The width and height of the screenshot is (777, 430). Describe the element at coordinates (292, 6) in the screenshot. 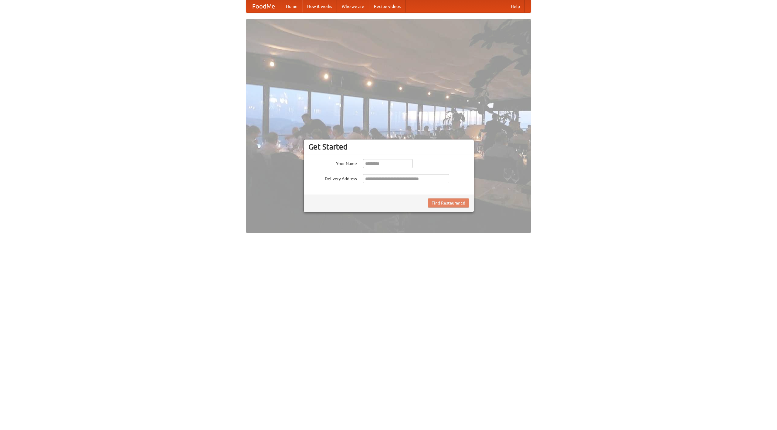

I see `a: Home` at that location.